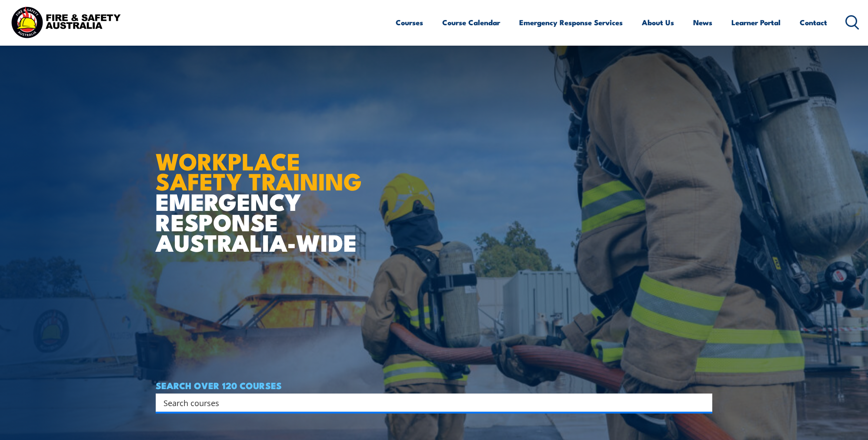 This screenshot has width=868, height=440. Describe the element at coordinates (756, 22) in the screenshot. I see `a: Learner Portal` at that location.